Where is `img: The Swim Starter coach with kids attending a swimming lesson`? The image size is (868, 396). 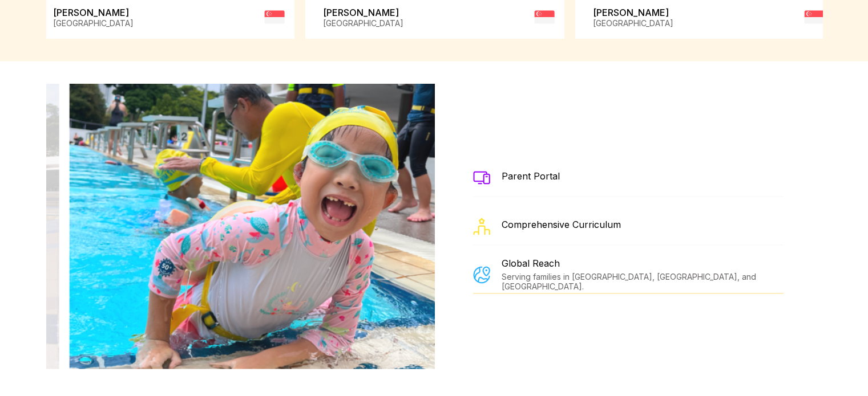
img: The Swim Starter coach with kids attending a swimming lesson is located at coordinates (482, 177).